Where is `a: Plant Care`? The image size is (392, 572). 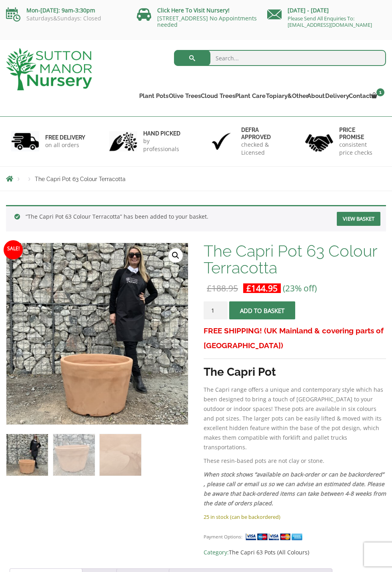
a: Plant Care is located at coordinates (248, 96).